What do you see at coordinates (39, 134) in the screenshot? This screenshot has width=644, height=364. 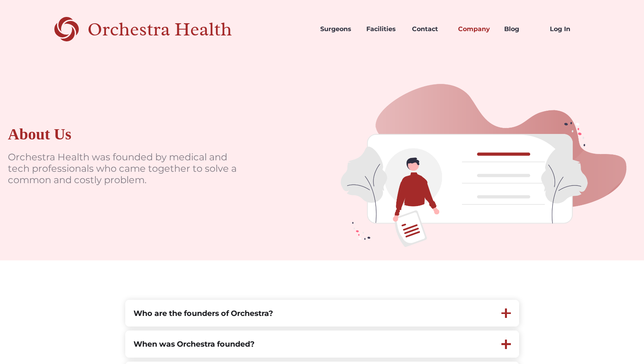 I see `div: About Us` at bounding box center [39, 134].